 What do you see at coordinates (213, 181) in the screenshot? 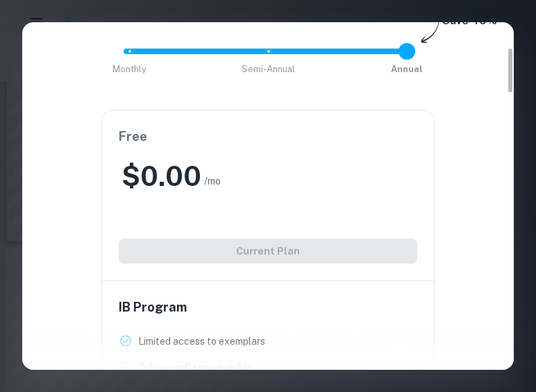
I see `span: /mo` at bounding box center [213, 181].